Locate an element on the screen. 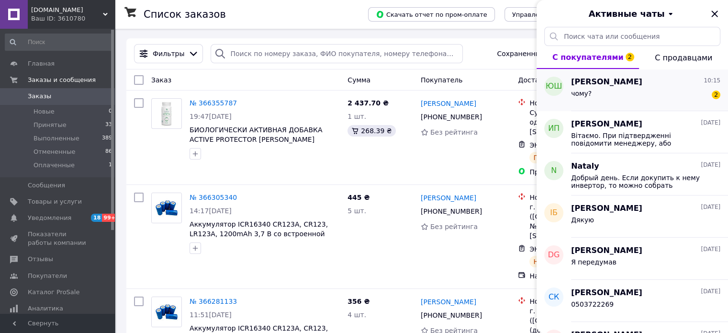 Image resolution: width=728 pixels, height=333 pixels. input: Поиск чата или сообщения is located at coordinates (632, 36).